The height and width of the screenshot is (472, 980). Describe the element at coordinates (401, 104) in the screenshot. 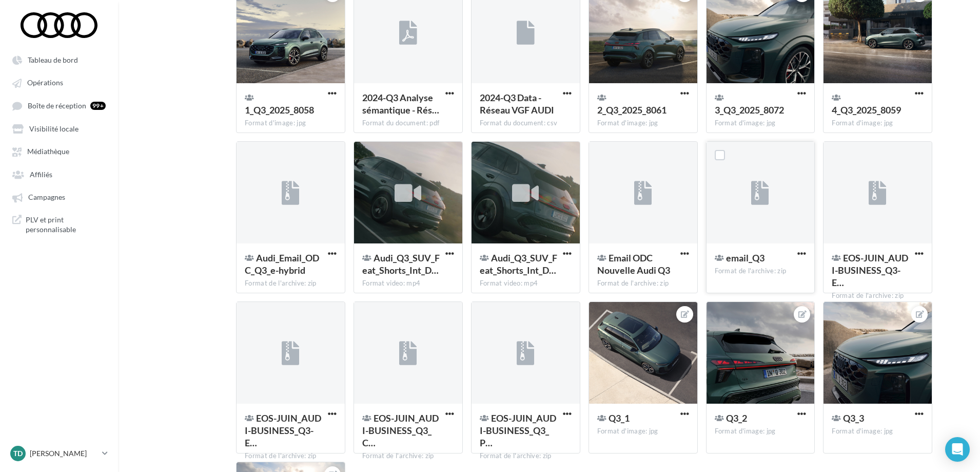

I see `span: 2024-Q3 Analyse sémantique - Réseau VGF AUDI` at that location.